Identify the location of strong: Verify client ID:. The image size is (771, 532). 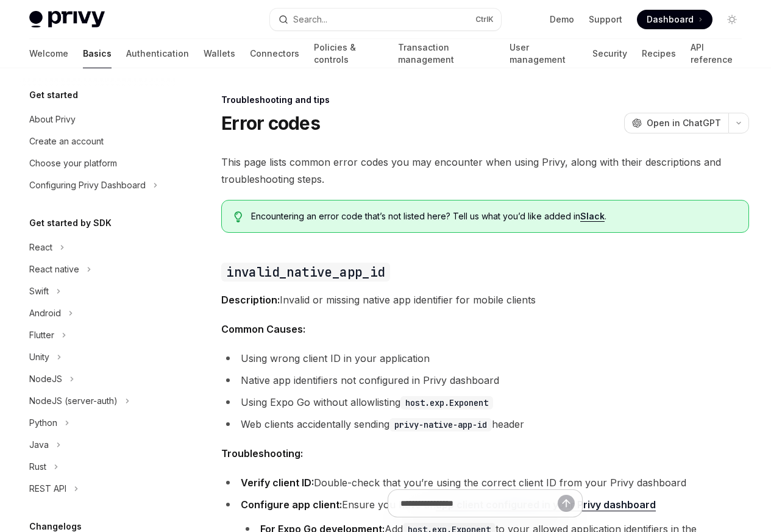
(277, 483).